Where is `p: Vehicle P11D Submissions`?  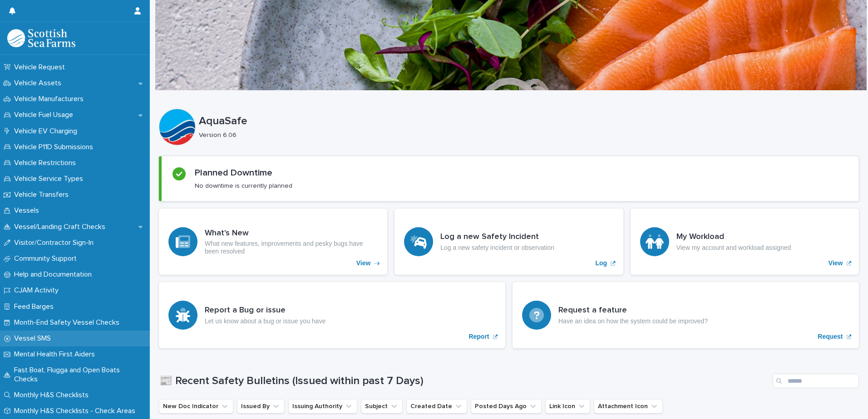 p: Vehicle P11D Submissions is located at coordinates (55, 147).